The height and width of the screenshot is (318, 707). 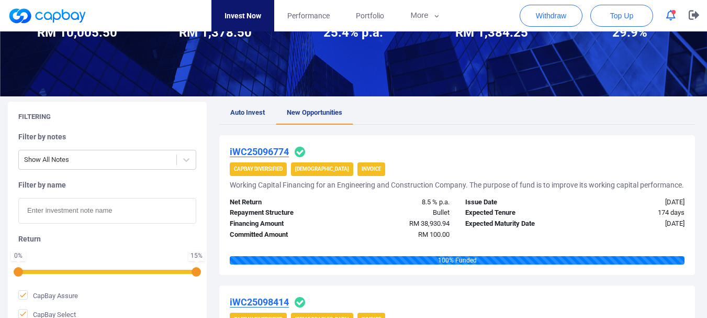 I want to click on div: Expected Tenure, so click(x=516, y=212).